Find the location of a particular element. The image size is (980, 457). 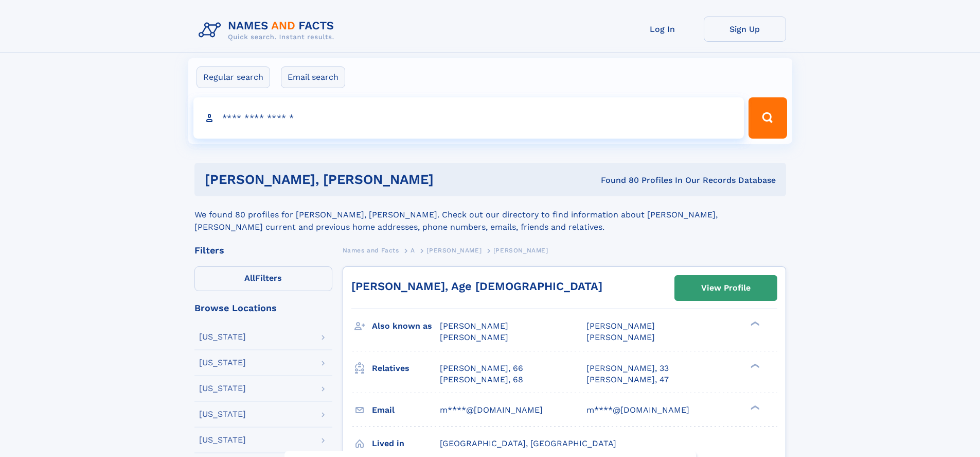

span: All is located at coordinates (250, 277).